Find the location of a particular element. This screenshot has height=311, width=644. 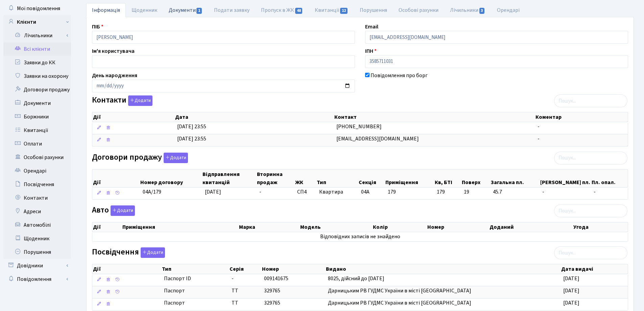

a: Адреси is located at coordinates (37, 212).